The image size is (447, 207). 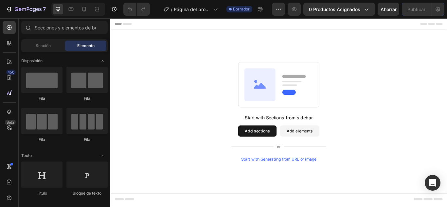 I want to click on div: Start with Generating from URL or image, so click(x=196, y=164).